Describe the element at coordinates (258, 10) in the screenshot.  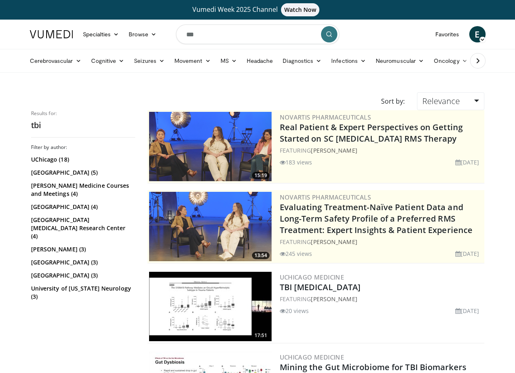
I see `a: Vumedi Week 2025 ChannelWatch Now` at that location.